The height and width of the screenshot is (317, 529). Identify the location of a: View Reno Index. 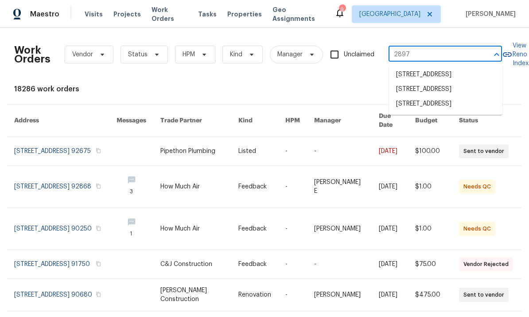
(515, 54).